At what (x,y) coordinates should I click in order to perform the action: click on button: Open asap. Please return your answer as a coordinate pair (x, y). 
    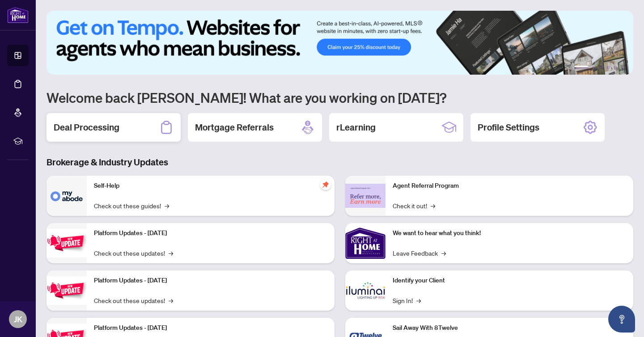
    Looking at the image, I should click on (622, 319).